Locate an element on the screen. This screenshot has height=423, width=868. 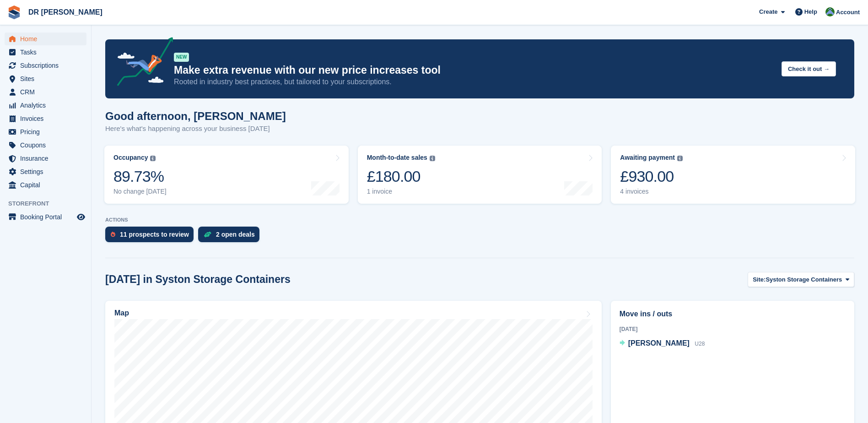
span: Tasks is located at coordinates (47, 53).